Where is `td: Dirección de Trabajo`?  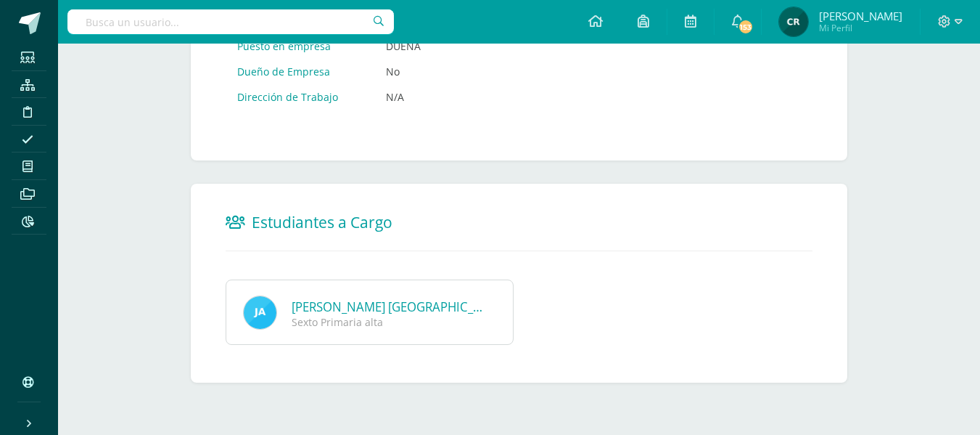 td: Dirección de Trabajo is located at coordinates (300, 97).